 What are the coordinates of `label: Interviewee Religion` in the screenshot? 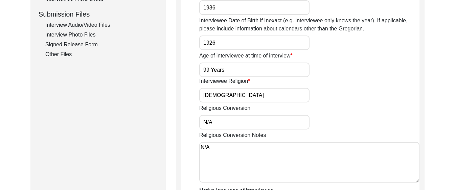 It's located at (224, 81).